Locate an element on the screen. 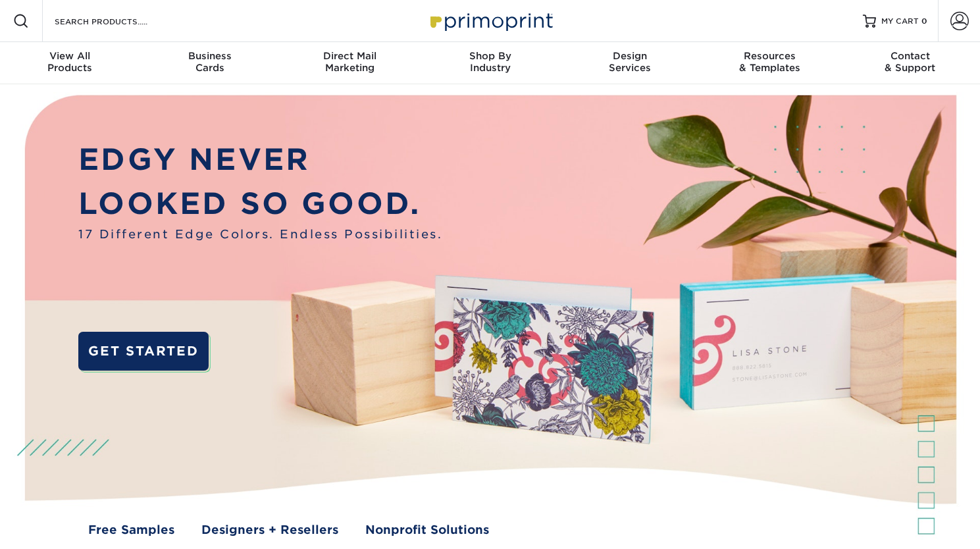 The width and height of the screenshot is (980, 549). p: EDGY NEVER is located at coordinates (260, 159).